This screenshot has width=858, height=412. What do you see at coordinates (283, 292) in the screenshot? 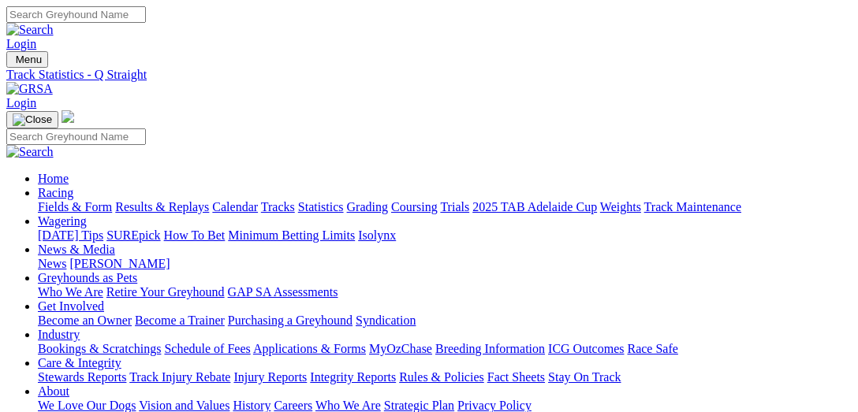
I see `a: GAP SA Assessments` at bounding box center [283, 292].